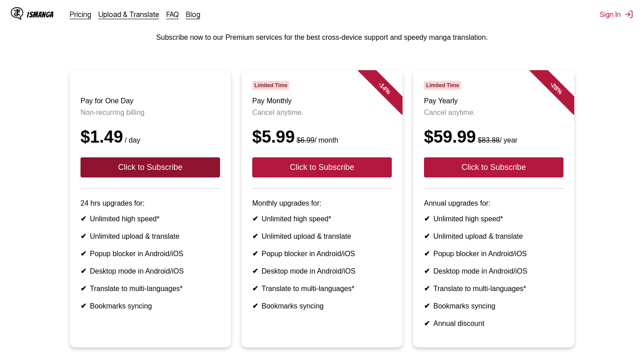 This screenshot has height=363, width=644. What do you see at coordinates (193, 14) in the screenshot?
I see `a: Blog` at bounding box center [193, 14].